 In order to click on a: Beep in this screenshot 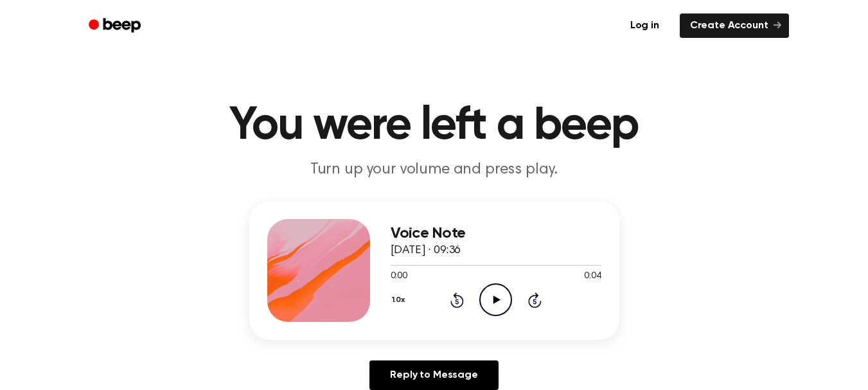, I will do `click(115, 26)`.